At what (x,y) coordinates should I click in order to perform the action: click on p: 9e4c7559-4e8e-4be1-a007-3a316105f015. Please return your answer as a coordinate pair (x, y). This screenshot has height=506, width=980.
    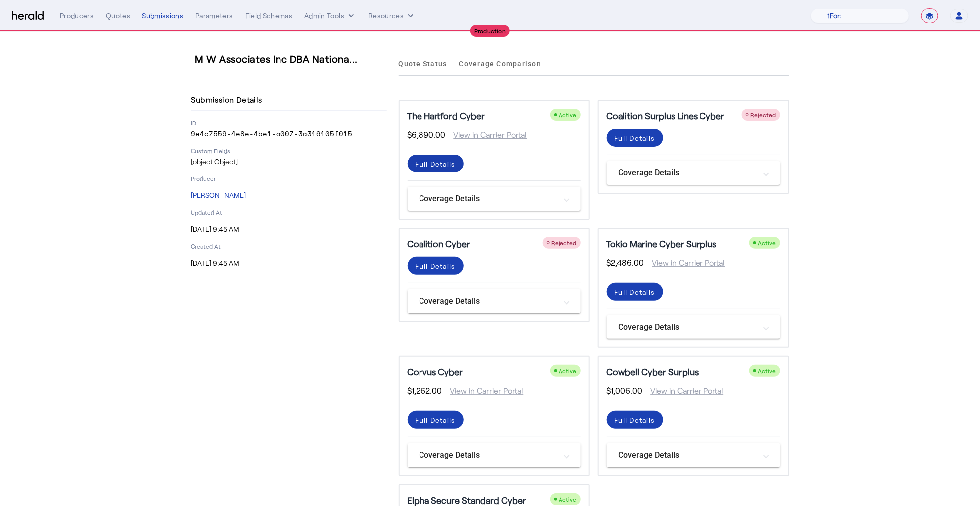
    Looking at the image, I should click on (289, 133).